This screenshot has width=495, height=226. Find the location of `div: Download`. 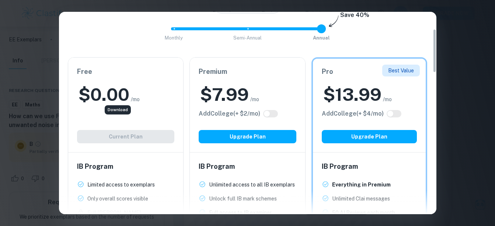

div: Download is located at coordinates (118, 110).